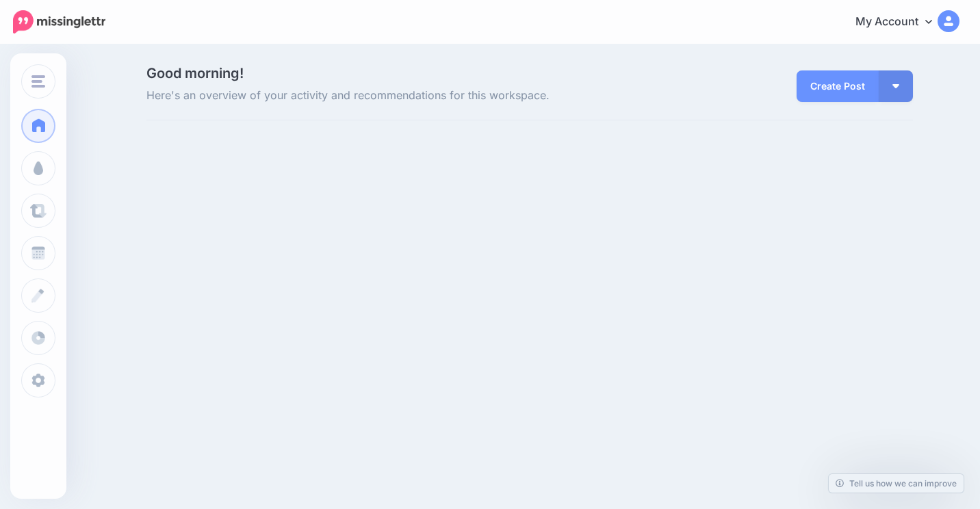  Describe the element at coordinates (900, 22) in the screenshot. I see `a: My Account` at that location.